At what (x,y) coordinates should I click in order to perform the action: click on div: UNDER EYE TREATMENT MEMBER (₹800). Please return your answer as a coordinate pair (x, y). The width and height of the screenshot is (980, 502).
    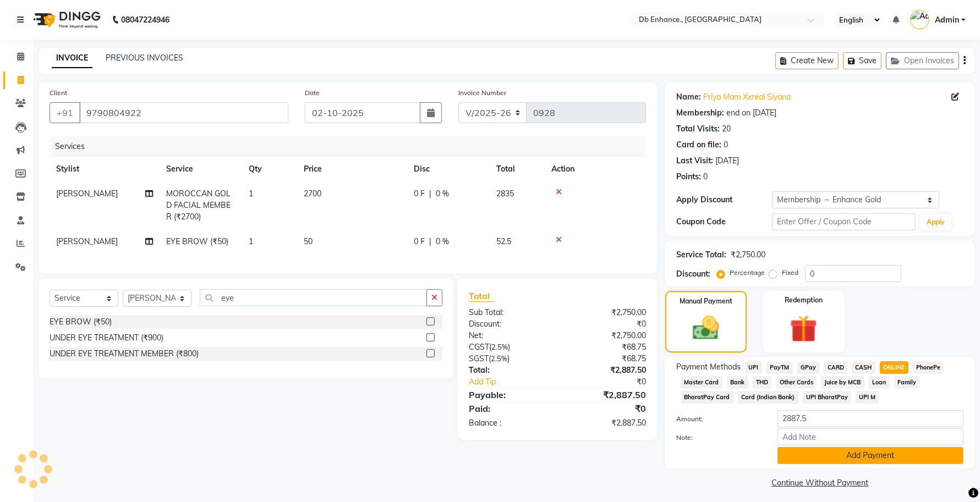
    Looking at the image, I should click on (124, 354).